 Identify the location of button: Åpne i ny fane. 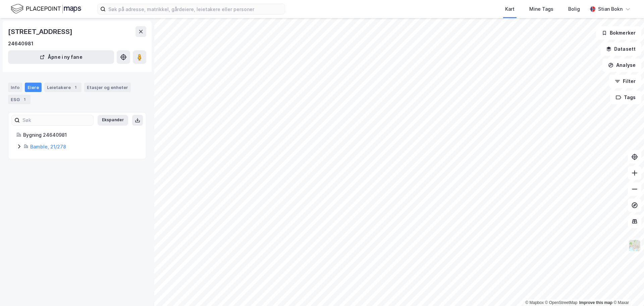
(61, 57).